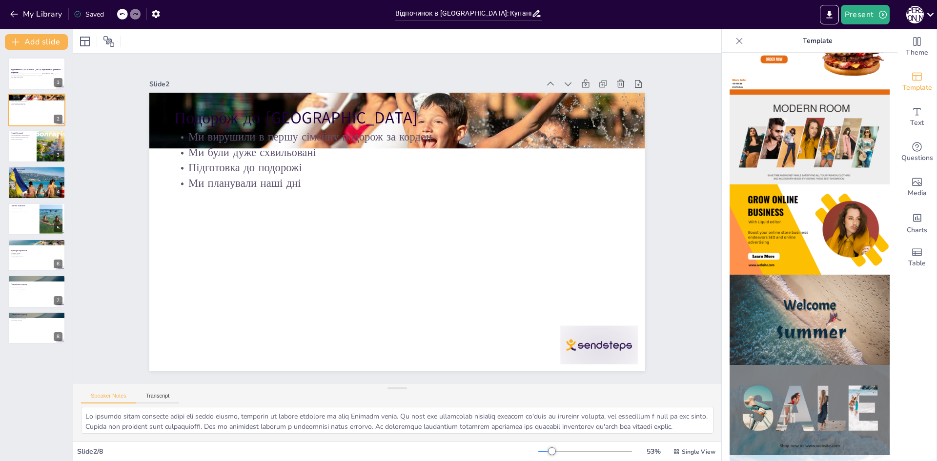  Describe the element at coordinates (810, 229) in the screenshot. I see `img: thumb-4.png` at that location.